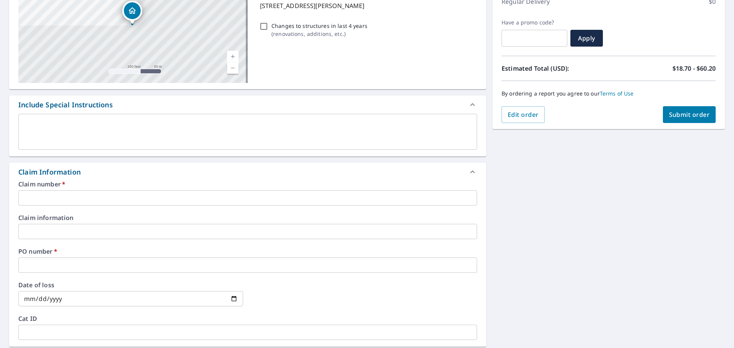 The height and width of the screenshot is (348, 734). I want to click on label: Cat ID, so click(248, 319).